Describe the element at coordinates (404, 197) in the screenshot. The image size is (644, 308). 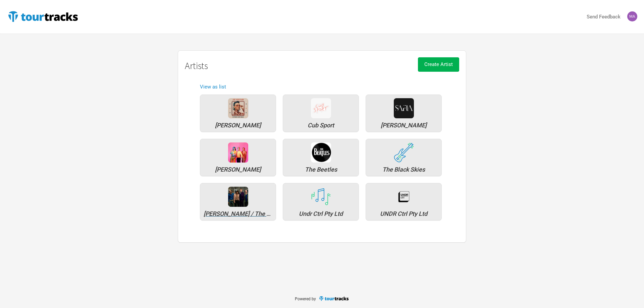
I see `img: 2fa6d555-2cc7-4ac2-a7b7-061842eaea47-UNDRctrl_logo_BLACK-01.png.png` at that location.